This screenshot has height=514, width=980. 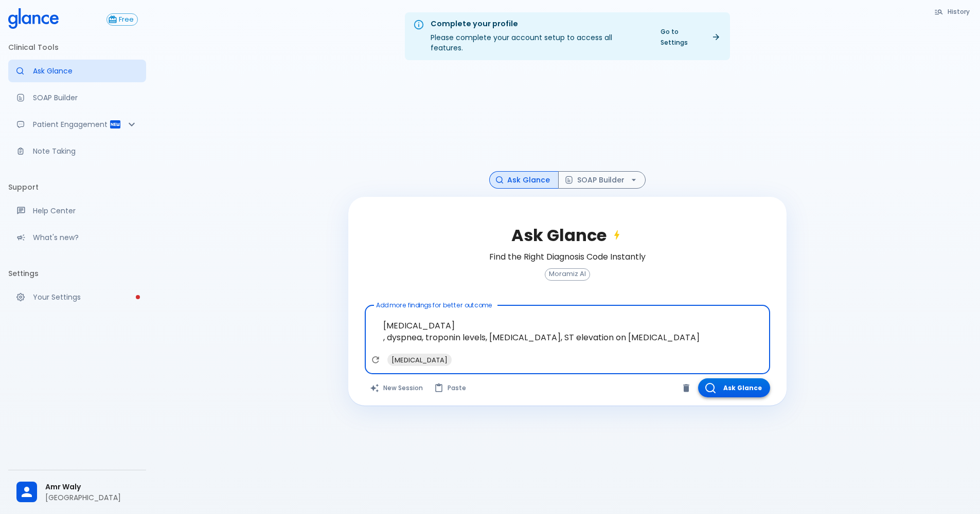 What do you see at coordinates (85, 71) in the screenshot?
I see `p: Ask Glance` at bounding box center [85, 71].